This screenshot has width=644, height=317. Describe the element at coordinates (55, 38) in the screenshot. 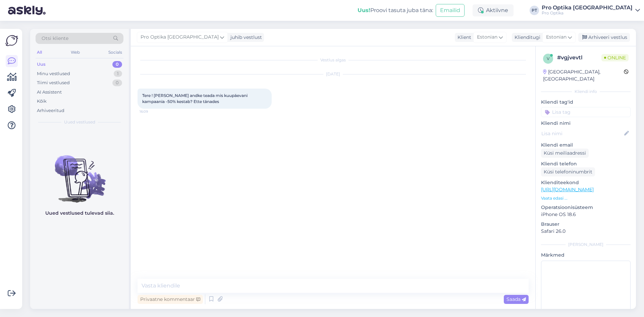

I see `span: Otsi kliente` at that location.